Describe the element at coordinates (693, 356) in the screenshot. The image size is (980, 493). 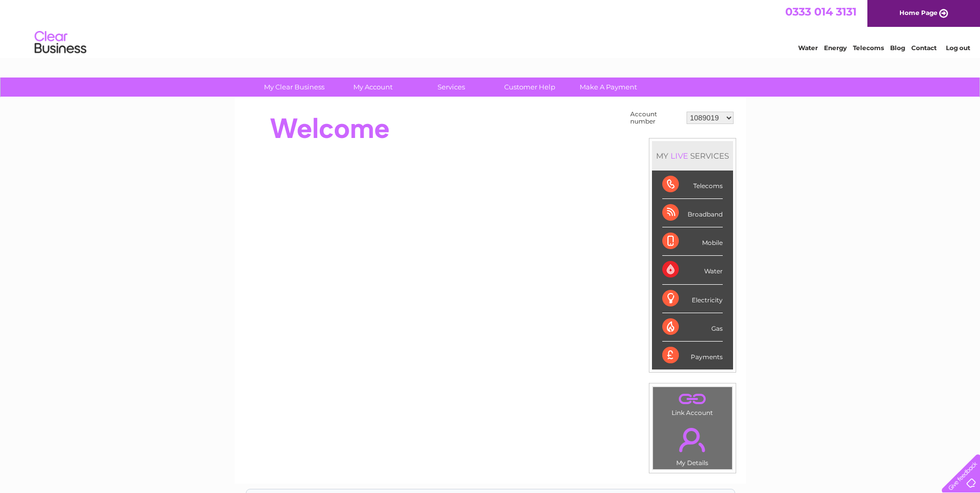
I see `div: Payments` at that location.